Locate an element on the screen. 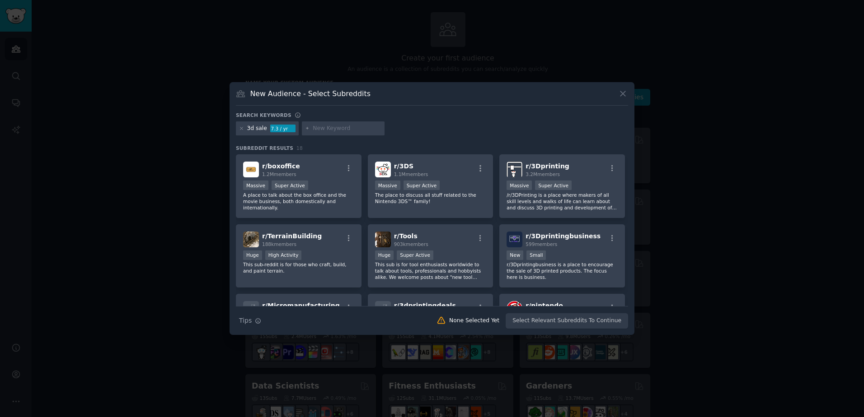 Image resolution: width=864 pixels, height=417 pixels. p: The place to discuss all stuff related to the Nintendo 3DS™ family! is located at coordinates (431, 198).